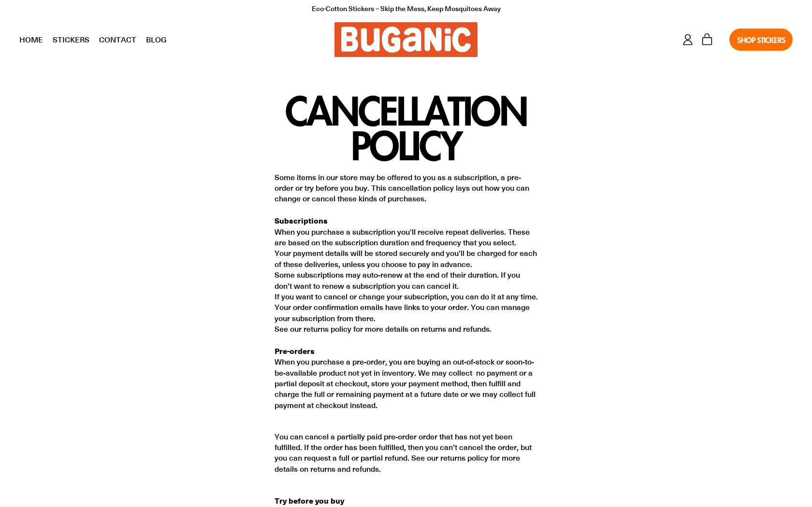 This screenshot has width=812, height=507. Describe the element at coordinates (31, 40) in the screenshot. I see `a: Home` at that location.